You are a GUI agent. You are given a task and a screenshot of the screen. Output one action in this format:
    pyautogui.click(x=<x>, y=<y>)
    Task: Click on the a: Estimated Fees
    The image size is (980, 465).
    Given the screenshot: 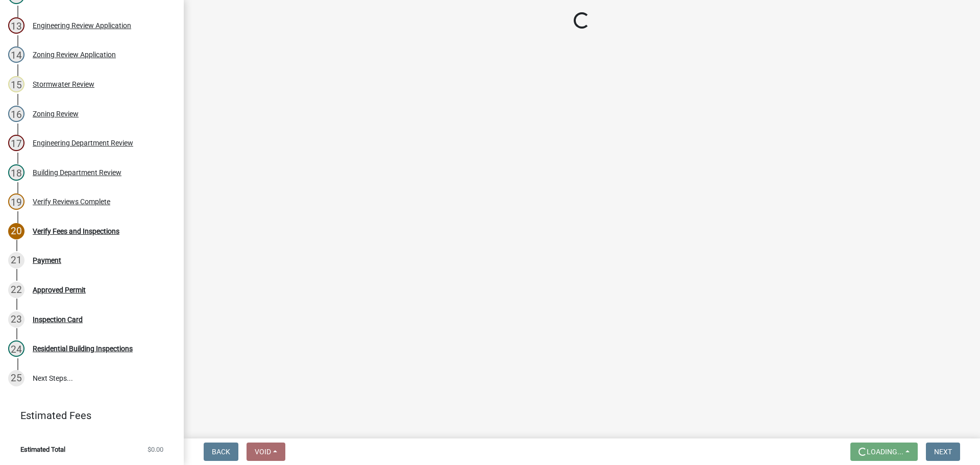 What is the action you would take?
    pyautogui.click(x=88, y=415)
    